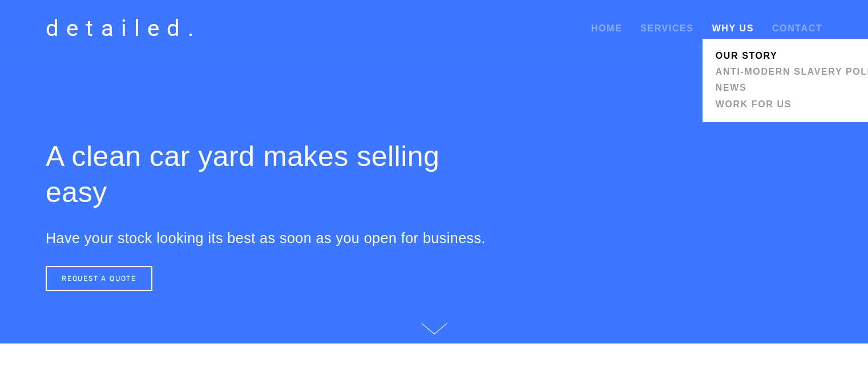 The height and width of the screenshot is (388, 868). What do you see at coordinates (268, 174) in the screenshot?
I see `h1: A clean car yard makes selling easy` at bounding box center [268, 174].